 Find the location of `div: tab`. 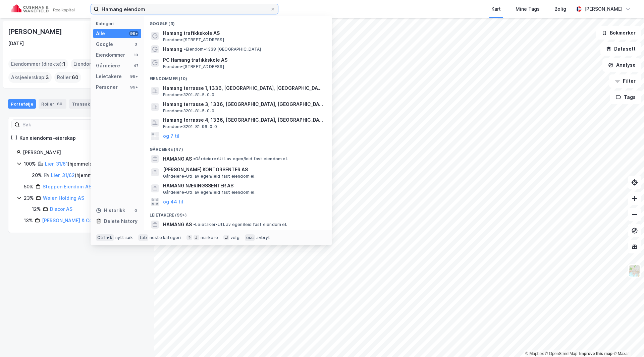

div: tab is located at coordinates (143, 238).